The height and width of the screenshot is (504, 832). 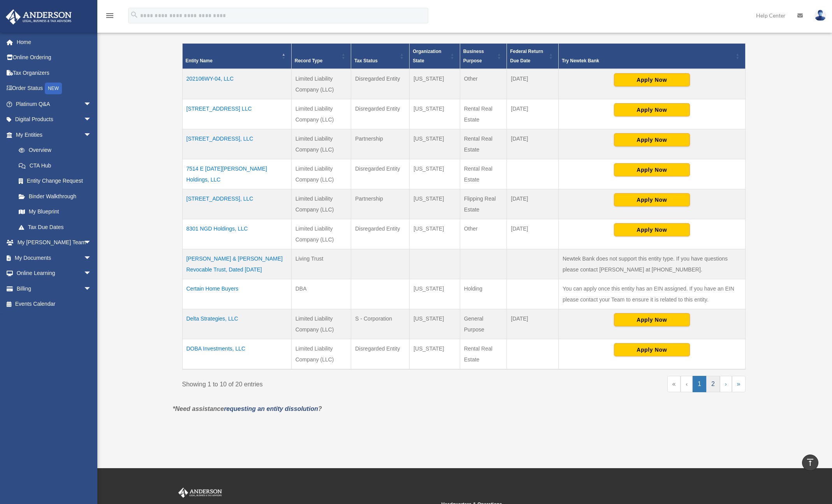 I want to click on td: DBA, so click(x=322, y=294).